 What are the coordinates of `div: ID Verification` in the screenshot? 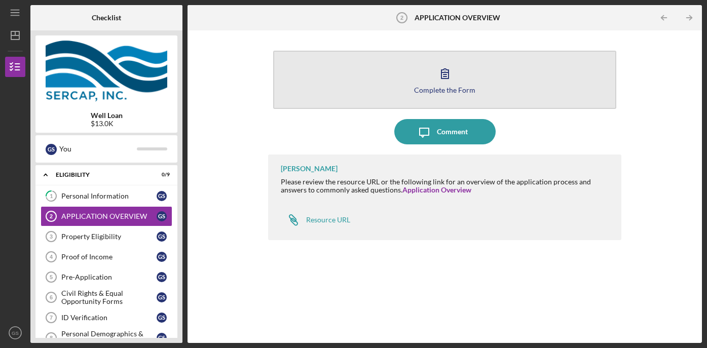 It's located at (109, 318).